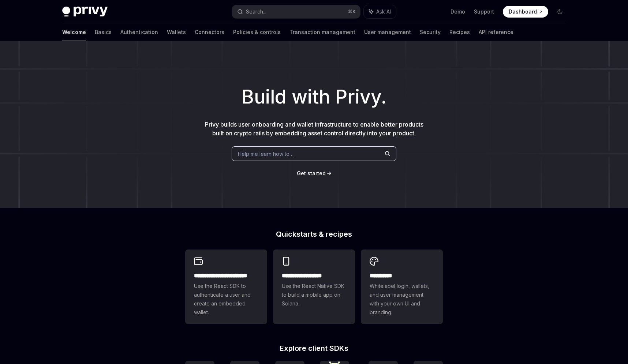  I want to click on button: Toggle dark mode, so click(559, 11).